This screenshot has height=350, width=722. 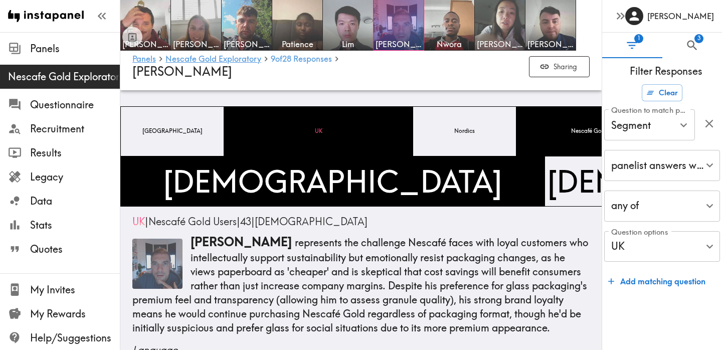 I want to click on span: My Invites, so click(x=75, y=290).